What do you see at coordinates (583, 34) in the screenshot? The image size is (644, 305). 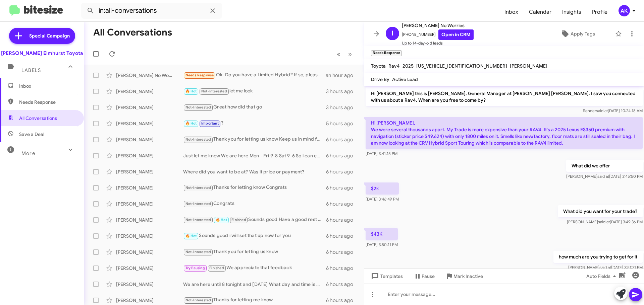 I see `span: Apply Tags` at bounding box center [583, 34].